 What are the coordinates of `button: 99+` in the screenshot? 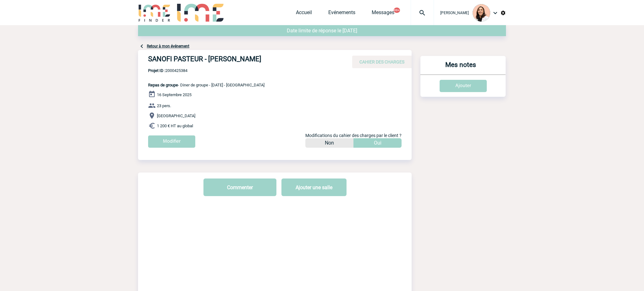 It's located at (397, 10).